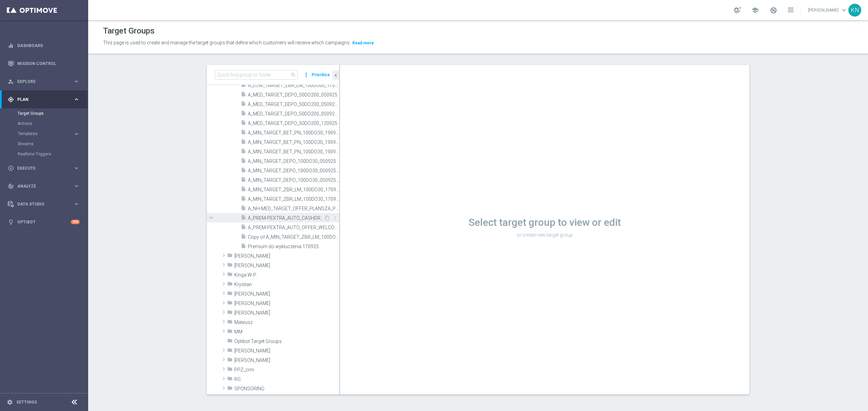 This screenshot has width=868, height=411. Describe the element at coordinates (43, 204) in the screenshot. I see `div: Data Studio keyboard_arrow_right` at that location.